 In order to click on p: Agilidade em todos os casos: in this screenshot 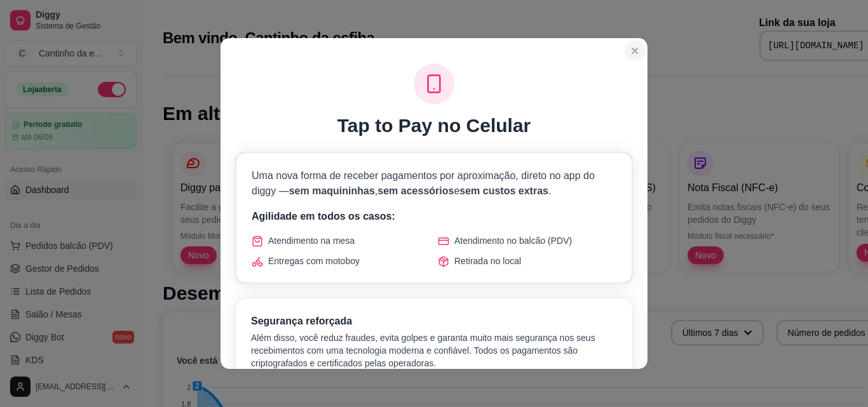, I will do `click(434, 216)`.